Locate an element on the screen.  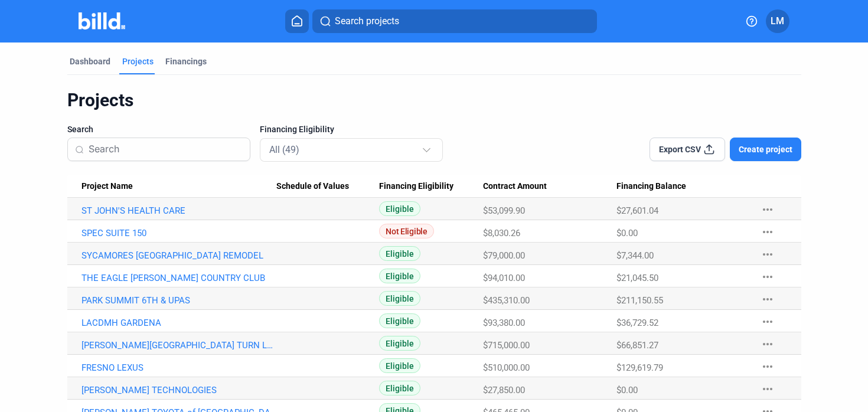
div: Financings is located at coordinates (186, 62).